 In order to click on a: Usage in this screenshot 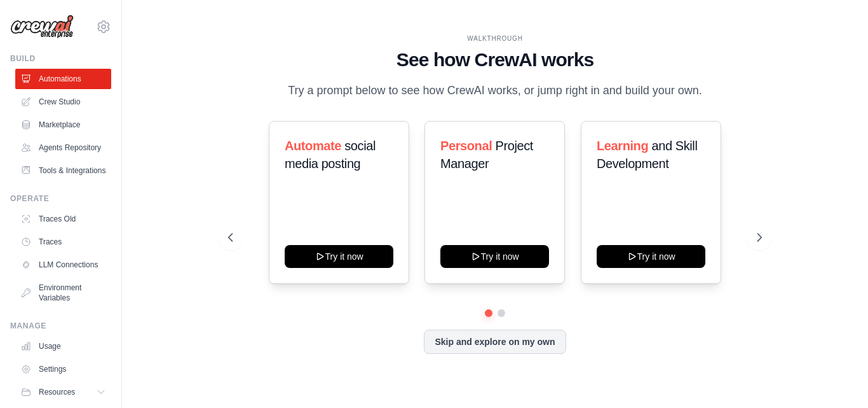, I will do `click(63, 346)`.